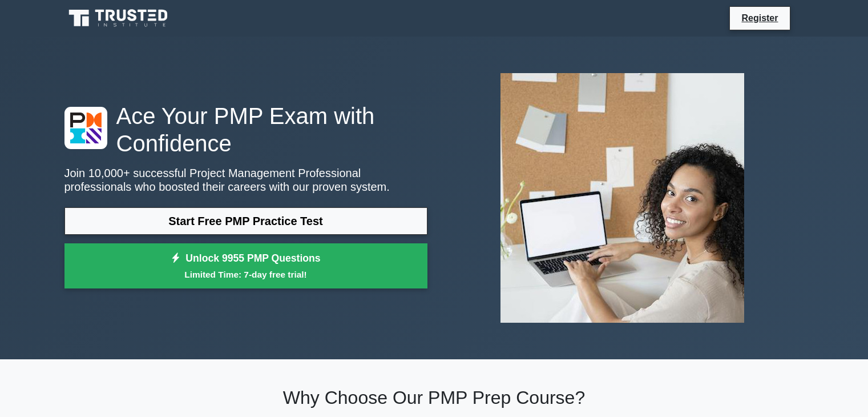 This screenshot has height=417, width=868. I want to click on h1: Ace Your PMP Exam with Confidence, so click(246, 130).